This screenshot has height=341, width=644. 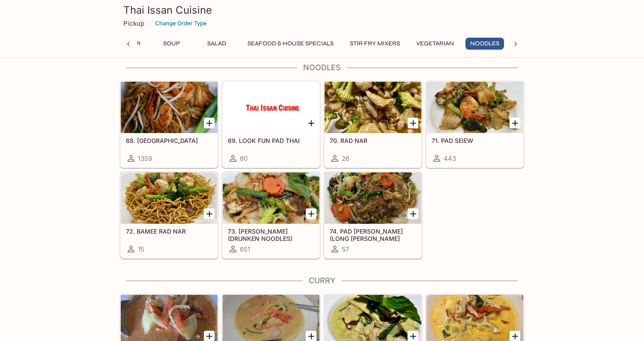 What do you see at coordinates (373, 198) in the screenshot?
I see `div: 74. PAD WOON SEN (LONG RICE NOODLE)` at bounding box center [373, 198].